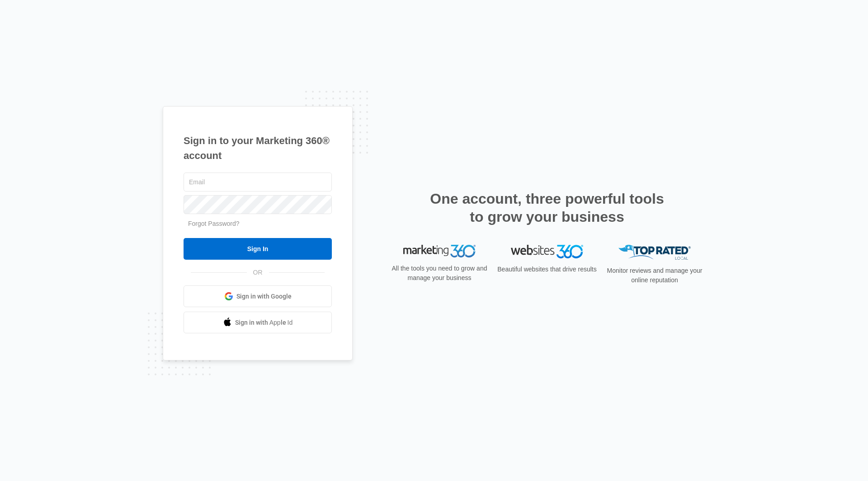 The width and height of the screenshot is (868, 481). Describe the element at coordinates (258, 182) in the screenshot. I see `input: Email` at that location.